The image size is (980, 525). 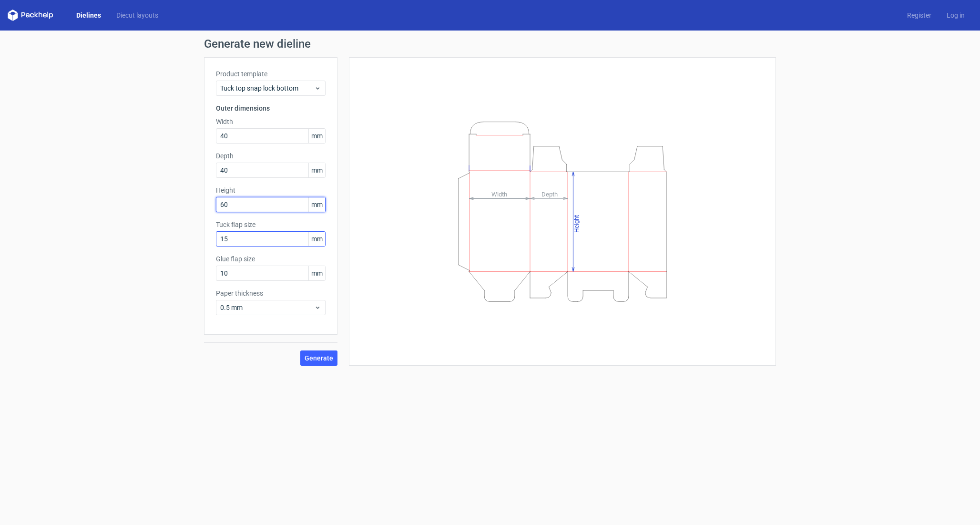 What do you see at coordinates (499, 194) in the screenshot?
I see `tspan: Width` at bounding box center [499, 194].